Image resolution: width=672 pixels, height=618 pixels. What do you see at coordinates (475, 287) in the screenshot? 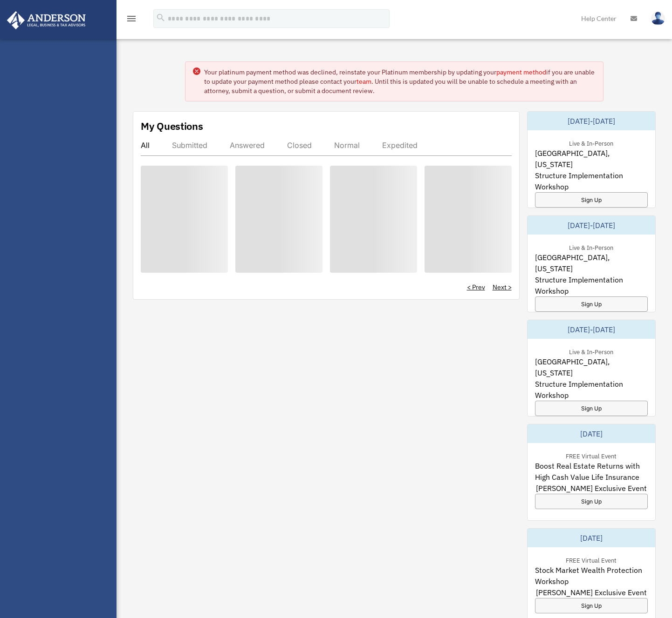
I see `a: < Prev` at bounding box center [475, 287].